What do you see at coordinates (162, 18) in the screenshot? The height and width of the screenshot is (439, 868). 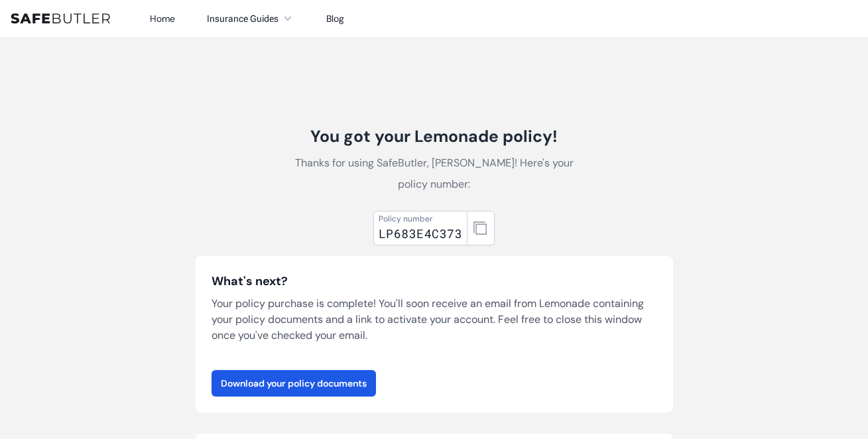 I see `a: Home` at bounding box center [162, 18].